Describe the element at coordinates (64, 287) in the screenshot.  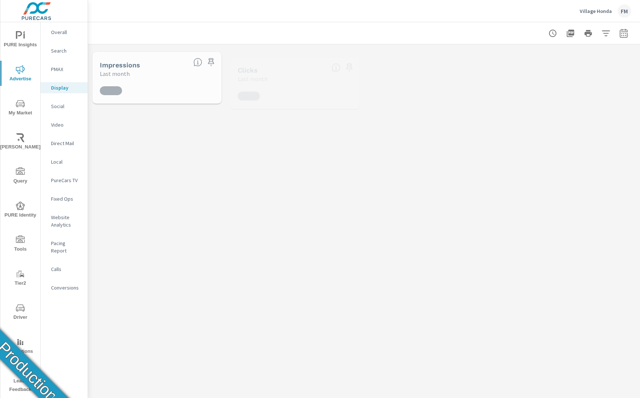
I see `div: Conversions` at that location.